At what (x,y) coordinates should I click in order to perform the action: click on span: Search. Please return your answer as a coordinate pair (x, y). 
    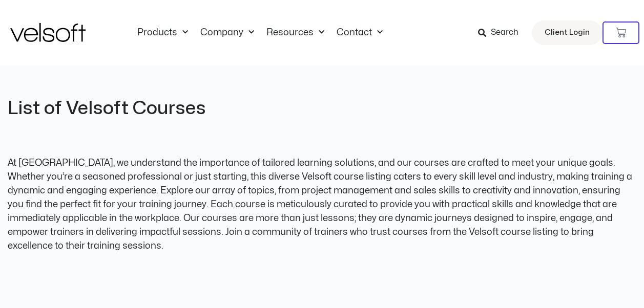
    Looking at the image, I should click on (505, 33).